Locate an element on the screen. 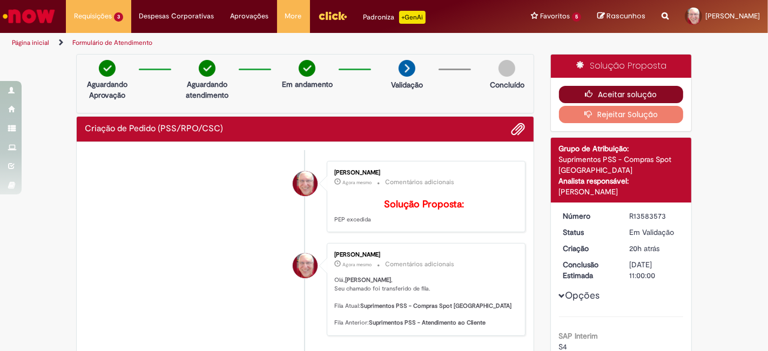 The height and width of the screenshot is (351, 768). div: Solução Proposta is located at coordinates (621, 66).